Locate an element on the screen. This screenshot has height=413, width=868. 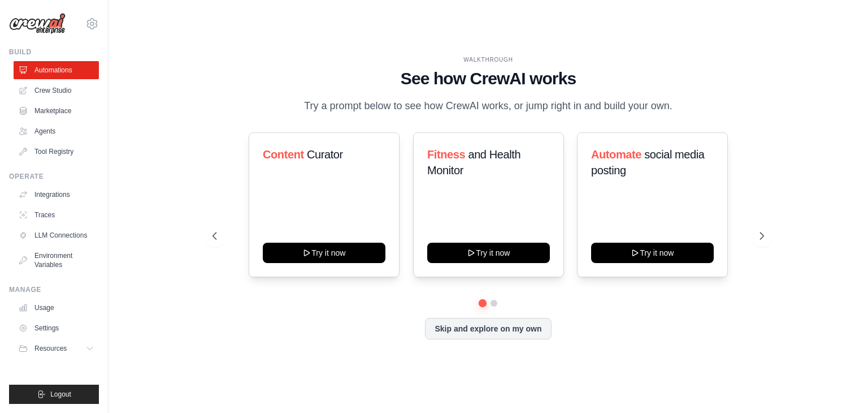
a: Automations is located at coordinates (56, 70).